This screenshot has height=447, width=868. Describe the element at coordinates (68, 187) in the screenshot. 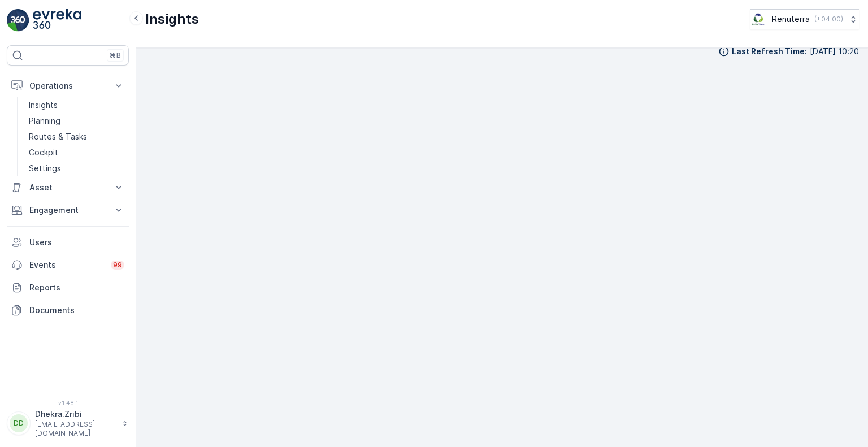

I see `button: Asset` at that location.